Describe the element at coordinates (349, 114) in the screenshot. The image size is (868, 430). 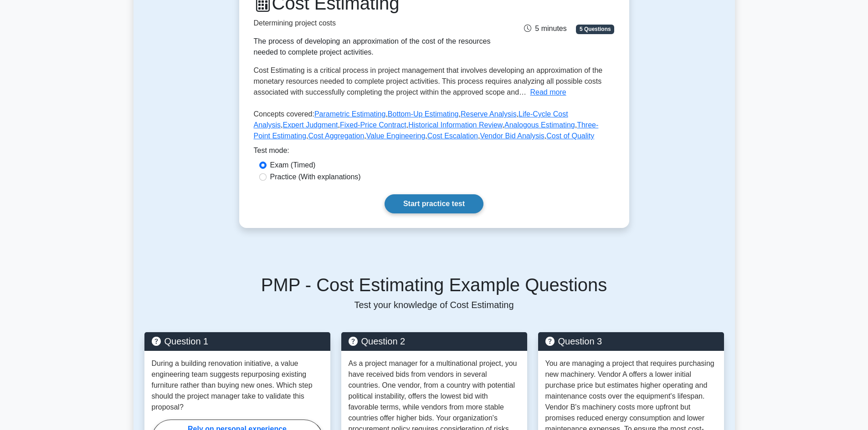
I see `a: Parametric Estimating` at that location.